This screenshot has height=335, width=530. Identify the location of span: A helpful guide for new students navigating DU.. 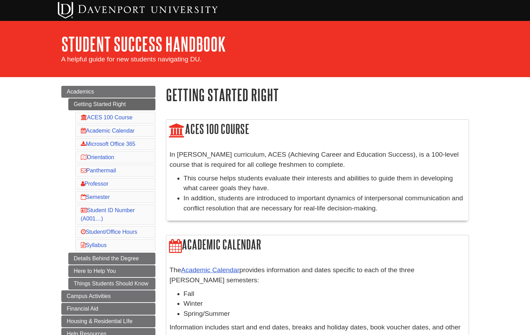
(131, 59).